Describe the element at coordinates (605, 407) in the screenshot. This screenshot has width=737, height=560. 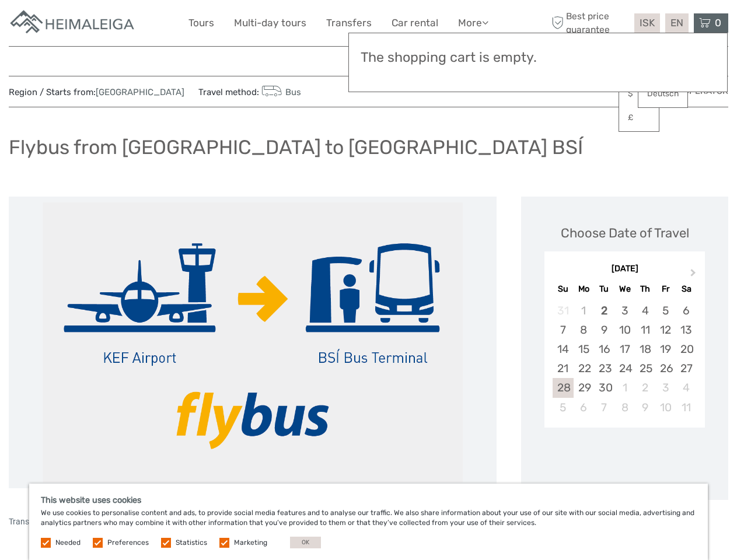
I see `div: Choose Tuesday, October 7th, 2025` at that location.